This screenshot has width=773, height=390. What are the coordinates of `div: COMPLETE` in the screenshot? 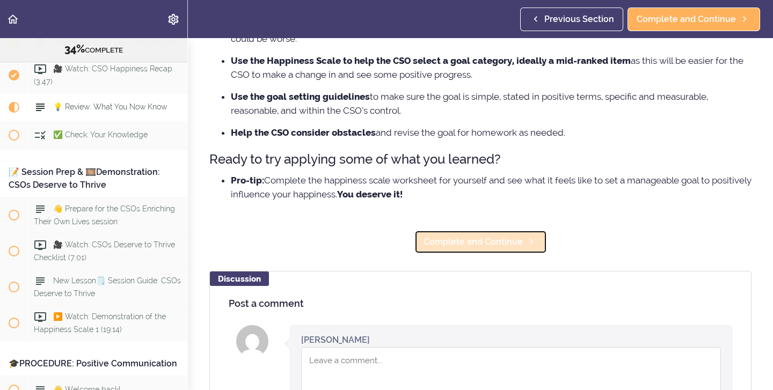 It's located at (93, 49).